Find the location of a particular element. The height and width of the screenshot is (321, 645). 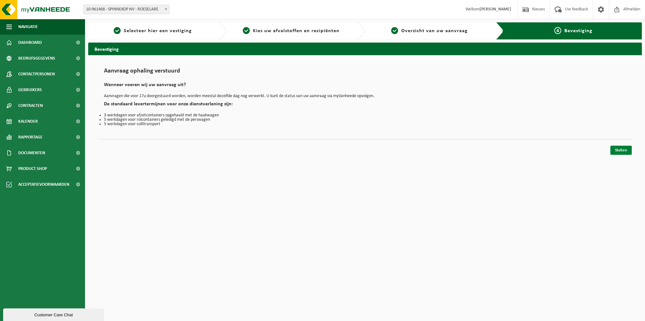

a: 2Kies uw afvalstoffen en recipiënten is located at coordinates (291, 31).